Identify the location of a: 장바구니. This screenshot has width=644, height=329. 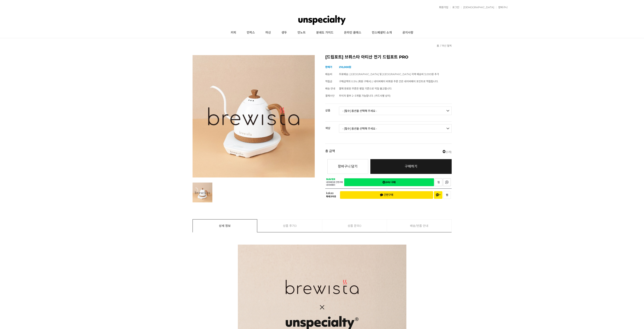
(502, 7).